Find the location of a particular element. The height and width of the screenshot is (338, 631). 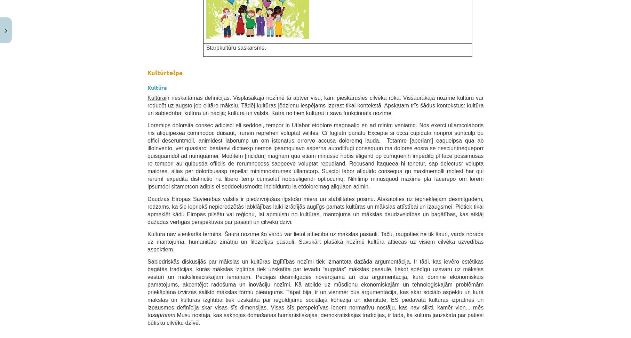

strong: Kultūra is located at coordinates (157, 87).